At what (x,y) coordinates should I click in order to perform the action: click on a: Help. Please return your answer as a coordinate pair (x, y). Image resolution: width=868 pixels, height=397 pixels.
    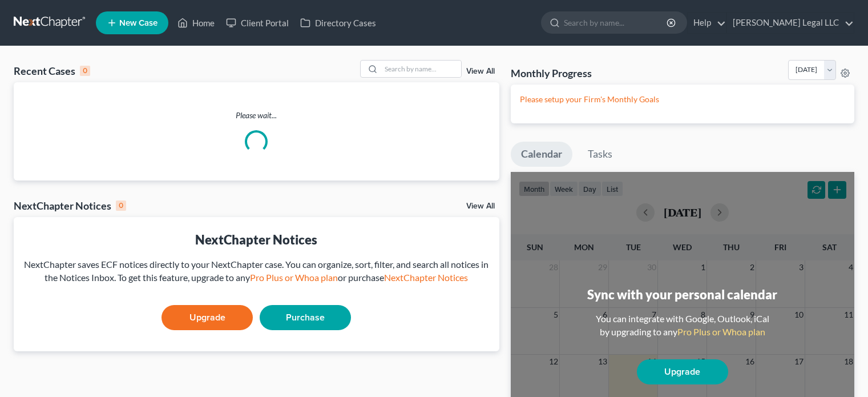
    Looking at the image, I should click on (707, 23).